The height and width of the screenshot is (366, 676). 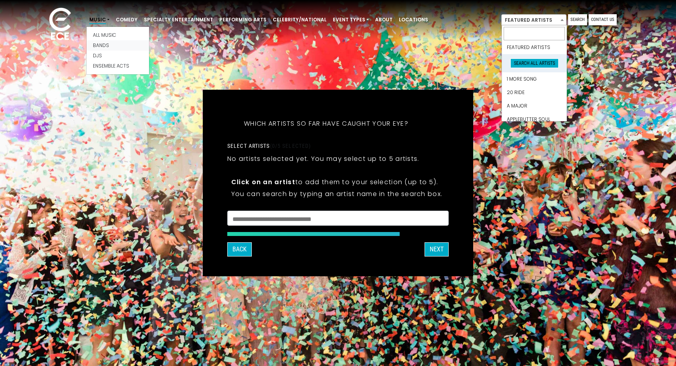 What do you see at coordinates (118, 35) in the screenshot?
I see `a: All Music` at bounding box center [118, 35].